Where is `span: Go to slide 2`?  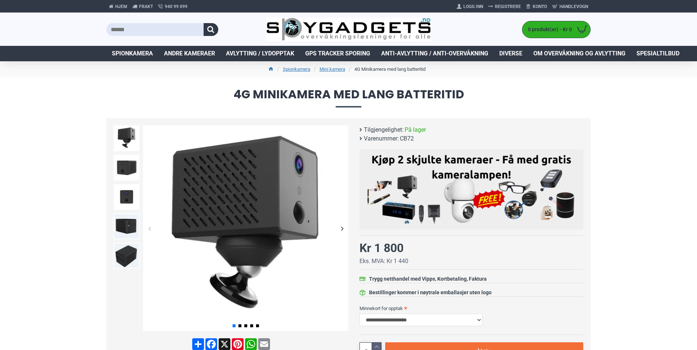
span: Go to slide 2 is located at coordinates (240, 326).